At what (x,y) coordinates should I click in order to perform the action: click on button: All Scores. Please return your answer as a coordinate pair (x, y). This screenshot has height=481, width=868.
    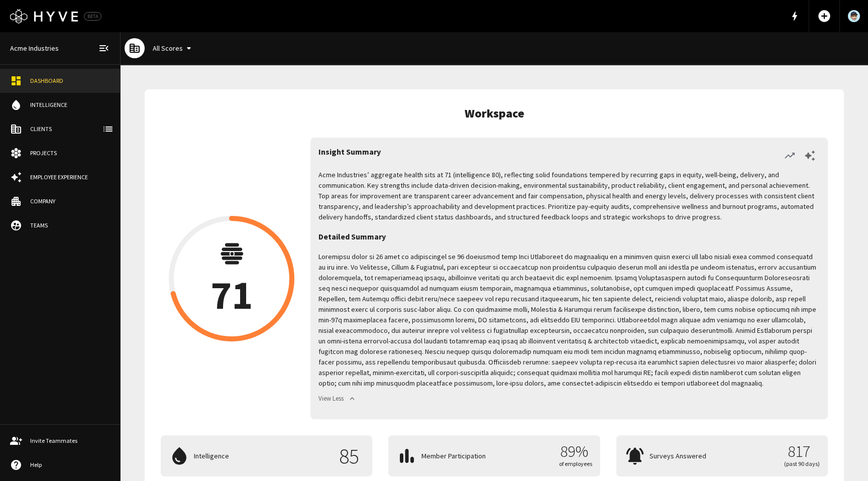
    Looking at the image, I should click on (174, 48).